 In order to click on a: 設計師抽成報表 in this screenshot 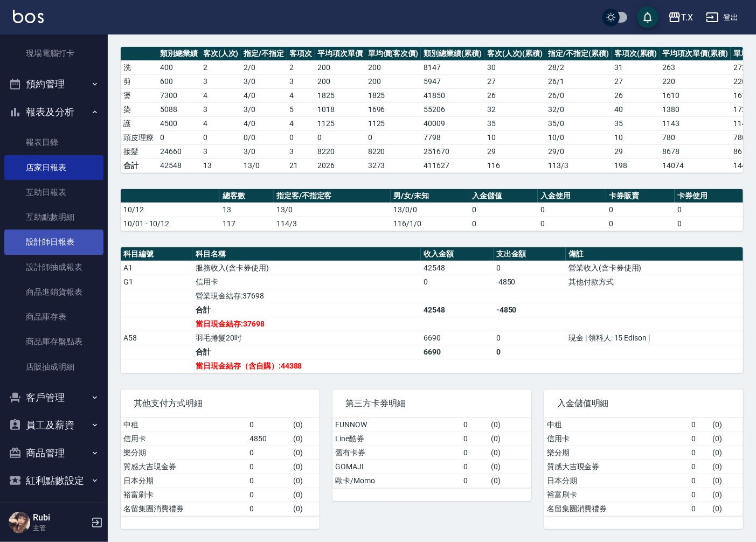, I will do `click(53, 267)`.